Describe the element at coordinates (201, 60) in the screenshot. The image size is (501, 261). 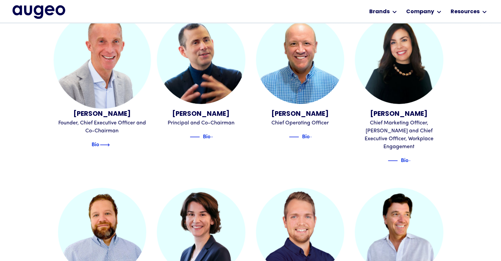
I see `img: Juan Sabater` at that location.